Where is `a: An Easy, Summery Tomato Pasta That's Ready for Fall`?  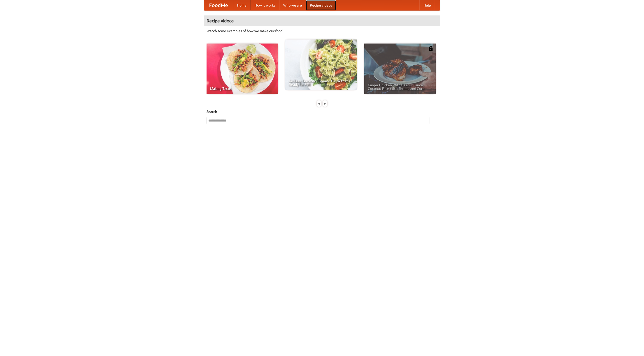
a: An Easy, Summery Tomato Pasta That's Ready for Fall is located at coordinates (321, 64).